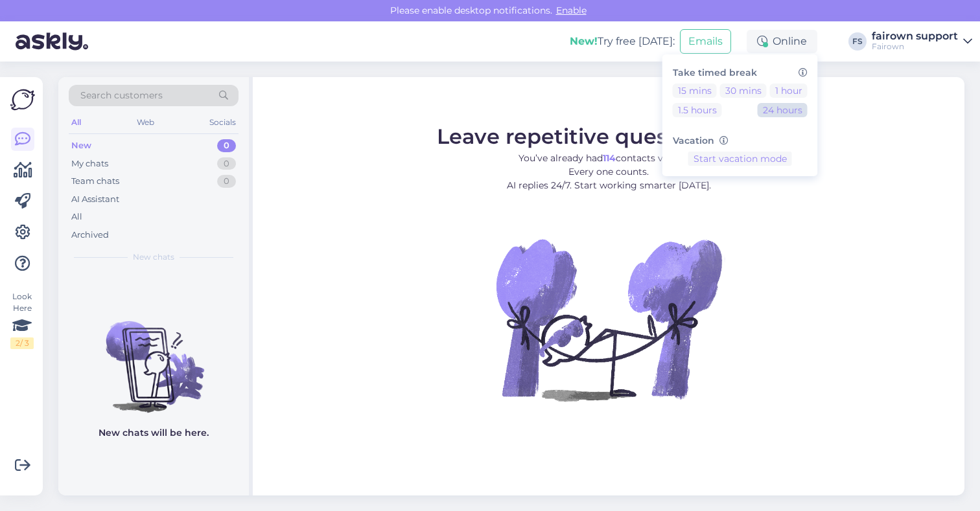 The height and width of the screenshot is (511, 980). What do you see at coordinates (788, 90) in the screenshot?
I see `button: 1 hour` at bounding box center [788, 90].